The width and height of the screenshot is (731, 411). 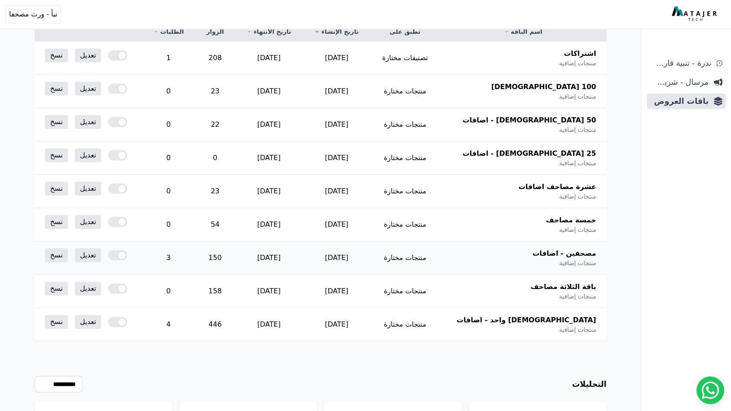 What do you see at coordinates (215, 32) in the screenshot?
I see `th: الزوار` at bounding box center [215, 32].